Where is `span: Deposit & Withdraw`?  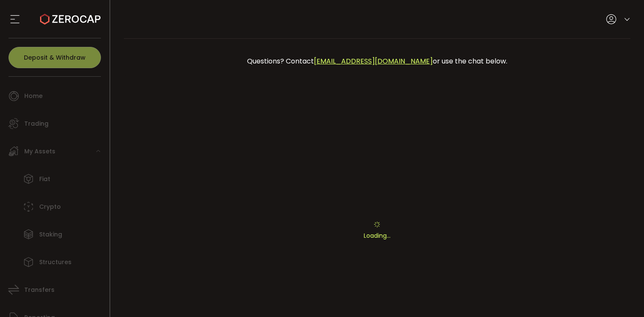 span: Deposit & Withdraw is located at coordinates (54, 58).